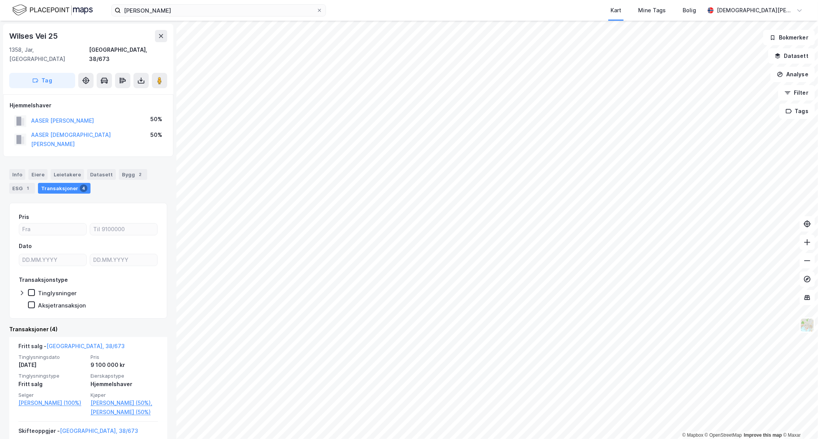  What do you see at coordinates (124, 376) in the screenshot?
I see `span: Eierskapstype` at bounding box center [124, 376].